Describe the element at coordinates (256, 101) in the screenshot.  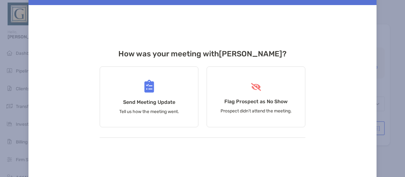
I see `h4: Flag Prospect as No Show` at that location.